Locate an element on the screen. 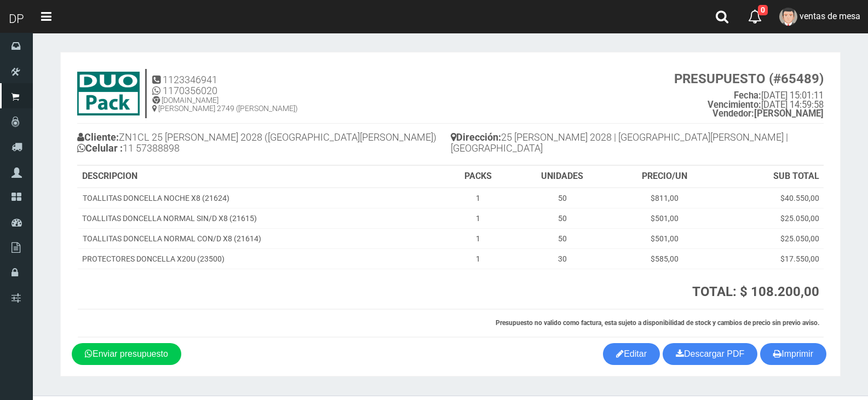 The height and width of the screenshot is (400, 868). strong: TOTAL: $ 108.200,00 is located at coordinates (755, 291).